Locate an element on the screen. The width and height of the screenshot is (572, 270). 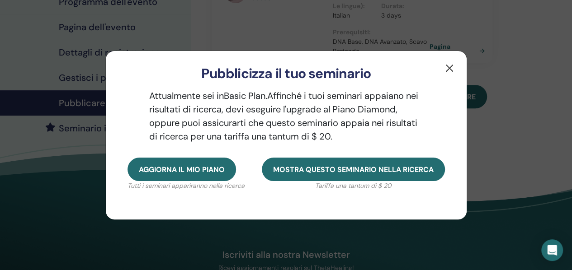
h3: Pubblicizza il tuo seminario is located at coordinates (286, 74).